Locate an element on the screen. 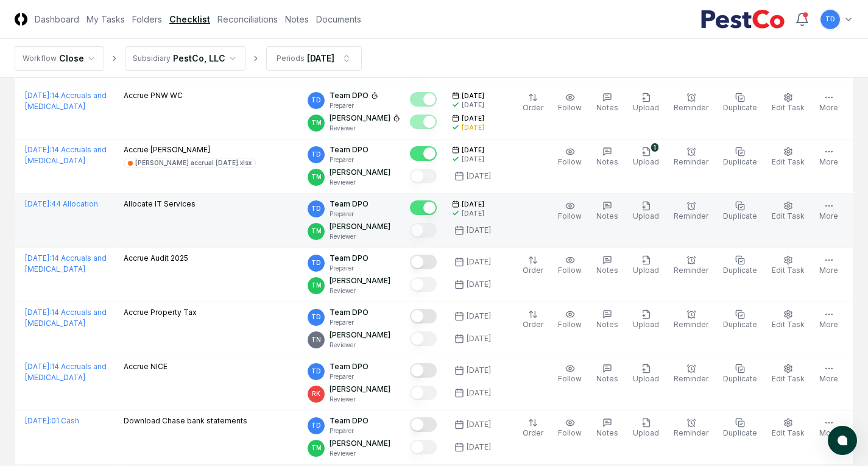  p: Accrue Audit 2025 is located at coordinates (156, 258).